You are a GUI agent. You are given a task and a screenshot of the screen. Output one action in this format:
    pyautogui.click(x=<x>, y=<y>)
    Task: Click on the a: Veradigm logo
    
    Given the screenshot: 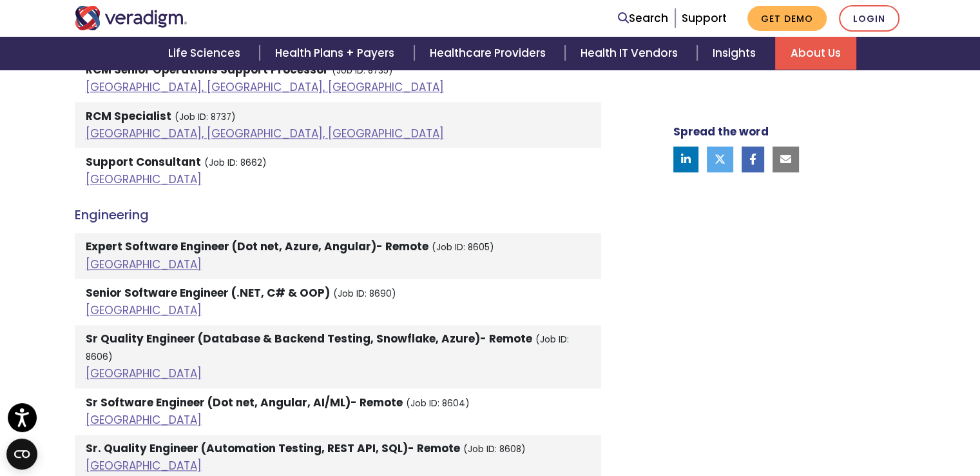 What is the action you would take?
    pyautogui.click(x=131, y=18)
    